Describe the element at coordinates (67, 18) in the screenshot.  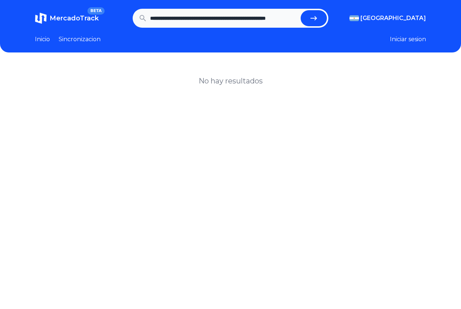
I see `a: MercadoTrackBETA` at that location.